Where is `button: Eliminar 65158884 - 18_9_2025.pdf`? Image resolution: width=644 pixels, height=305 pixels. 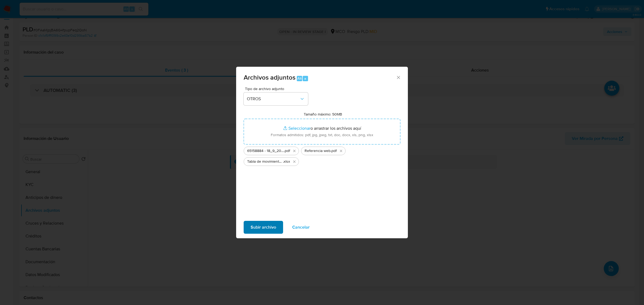
button: Eliminar 65158884 - 18_9_2025.pdf is located at coordinates (294, 151).